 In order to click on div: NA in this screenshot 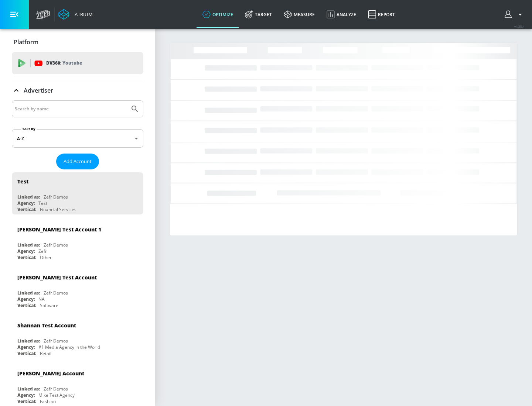, I will do `click(41, 299)`.